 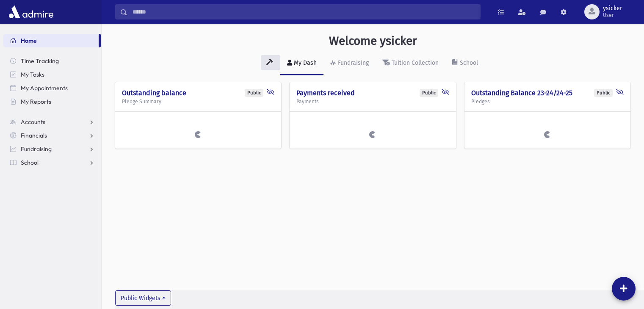 I want to click on span: ysicker, so click(x=612, y=9).